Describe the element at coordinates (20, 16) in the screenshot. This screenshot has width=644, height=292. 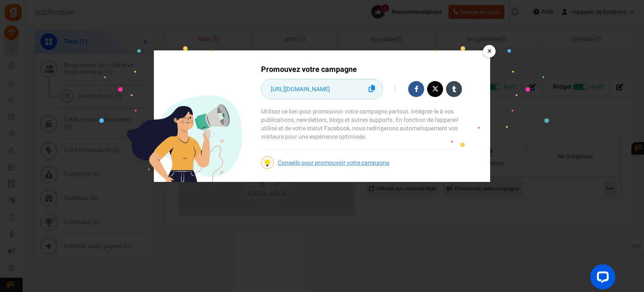
I see `button: Open LiveChat chat widget` at that location.